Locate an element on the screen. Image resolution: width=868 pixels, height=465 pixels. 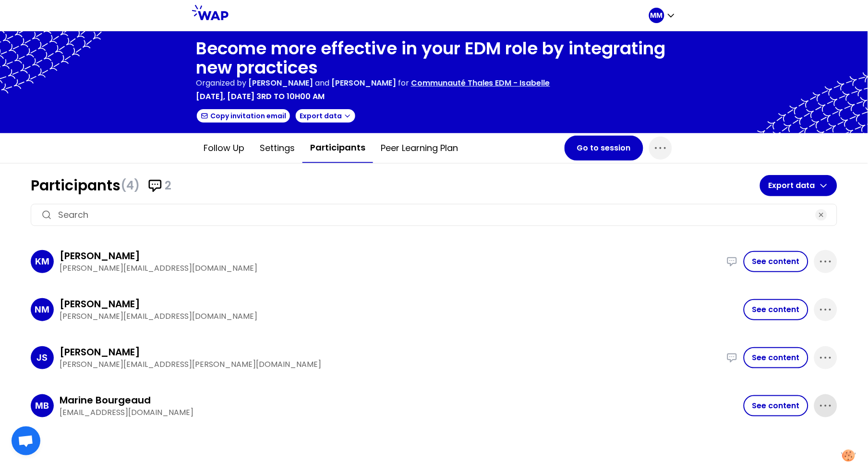
button: Go to session is located at coordinates (604, 148).